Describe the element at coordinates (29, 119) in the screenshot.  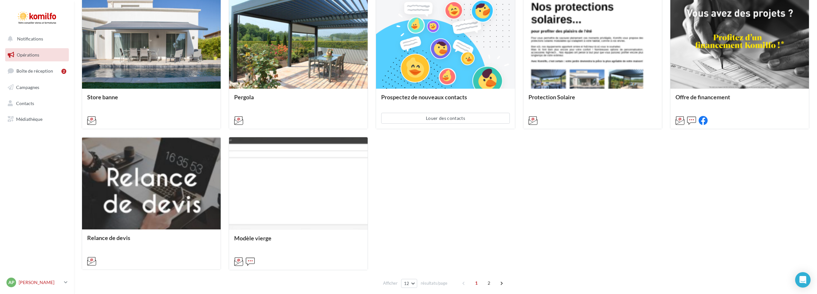
I see `span: Médiathèque` at that location.